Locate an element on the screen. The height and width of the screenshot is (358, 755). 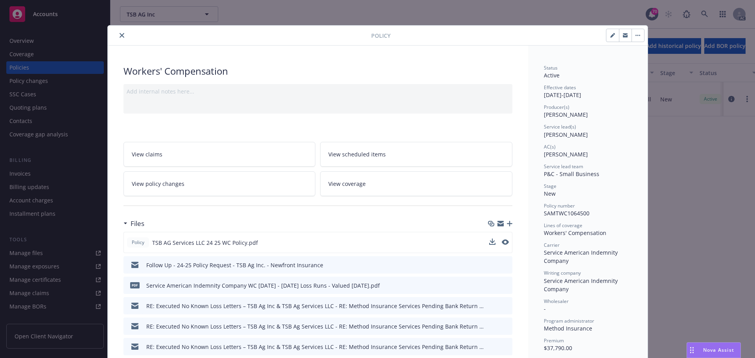
span: Wholesaler is located at coordinates (556, 301).